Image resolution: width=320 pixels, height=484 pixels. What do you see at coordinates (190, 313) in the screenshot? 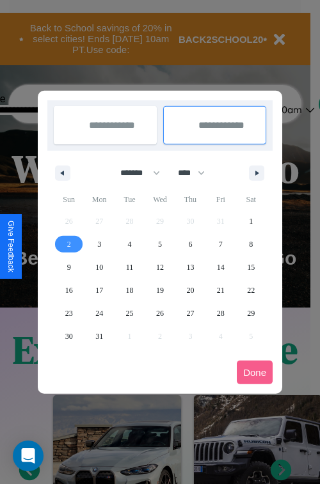
I see `span: 27` at bounding box center [190, 313].